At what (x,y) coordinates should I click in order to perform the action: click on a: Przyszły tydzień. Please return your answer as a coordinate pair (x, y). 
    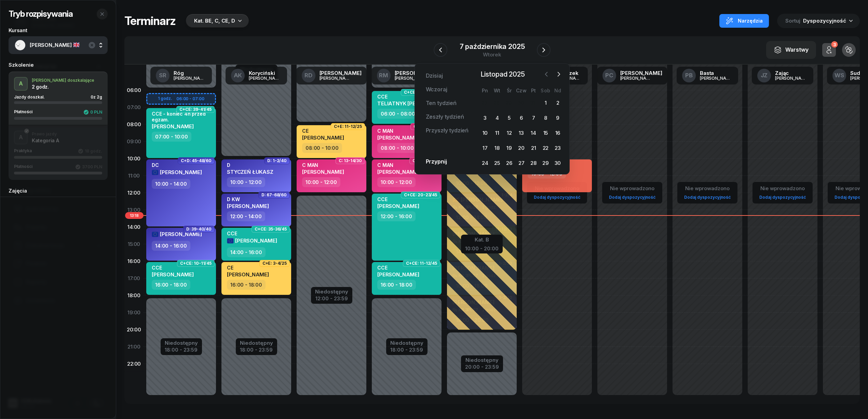
    Looking at the image, I should click on (447, 131).